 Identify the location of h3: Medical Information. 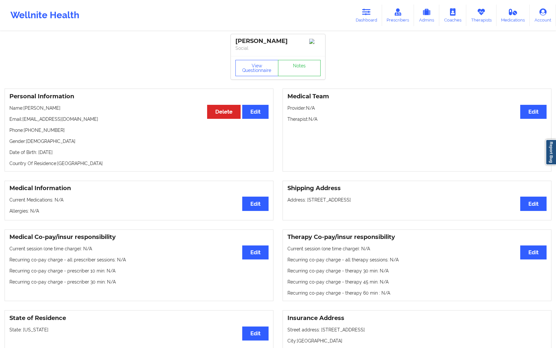
(139, 188).